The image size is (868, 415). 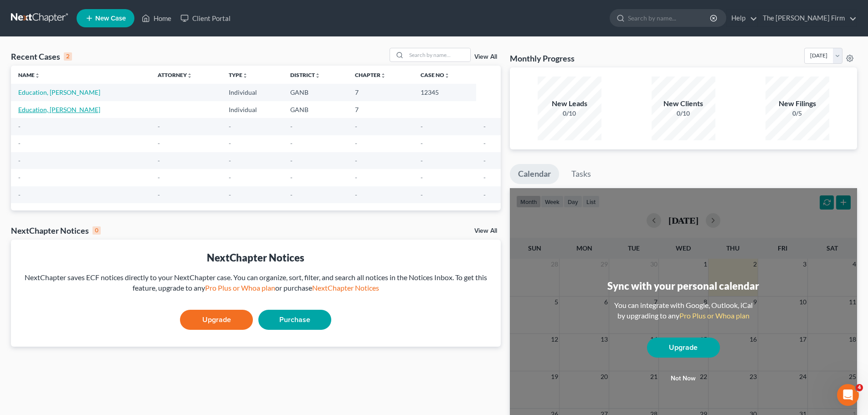 I want to click on button: Not now, so click(x=683, y=378).